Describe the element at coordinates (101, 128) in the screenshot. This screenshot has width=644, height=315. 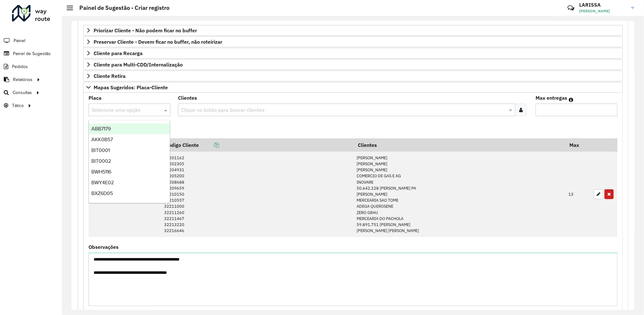
I see `span: ABB7179` at that location.